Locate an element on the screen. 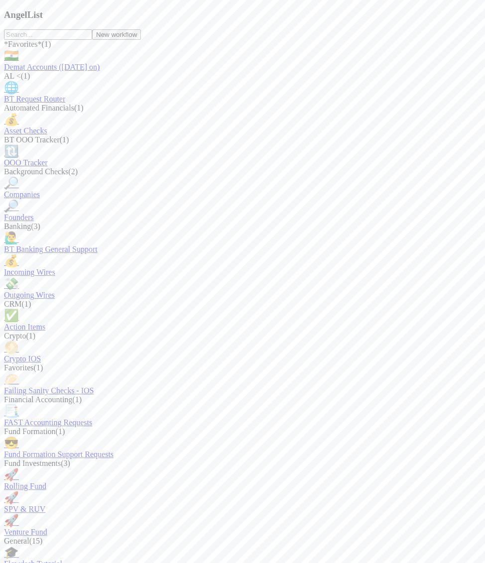 This screenshot has height=563, width=485. a: 😎Fund Formation Support Requests is located at coordinates (243, 448).